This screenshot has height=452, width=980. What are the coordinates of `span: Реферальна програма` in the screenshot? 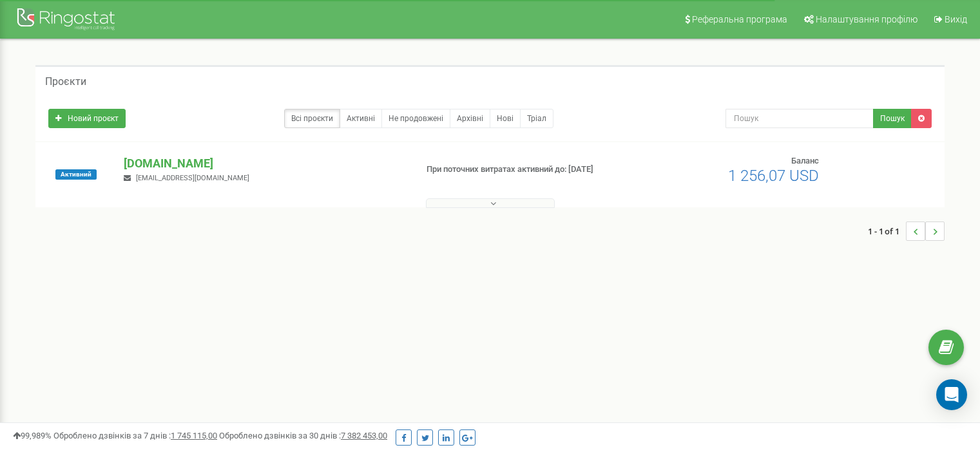 It's located at (740, 19).